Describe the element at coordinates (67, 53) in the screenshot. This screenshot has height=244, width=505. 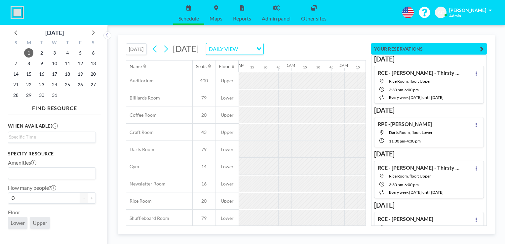
I see `span: Thursday, December 4, 2025` at that location.